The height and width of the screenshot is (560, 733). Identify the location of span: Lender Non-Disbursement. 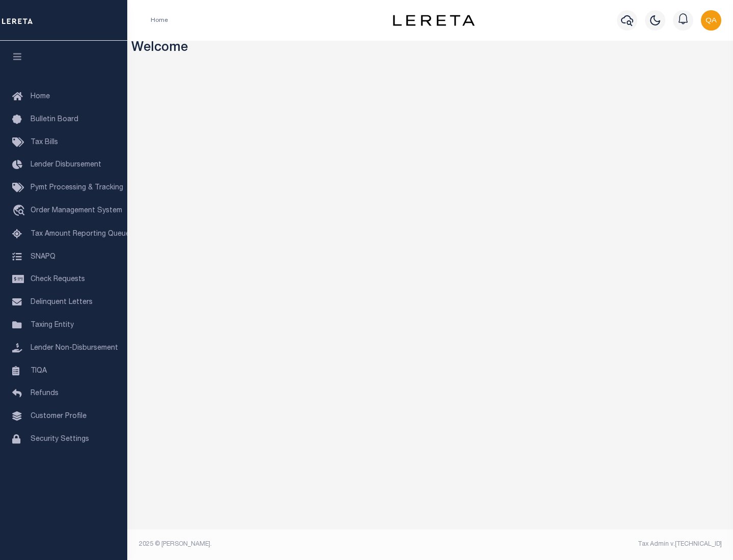
(75, 348).